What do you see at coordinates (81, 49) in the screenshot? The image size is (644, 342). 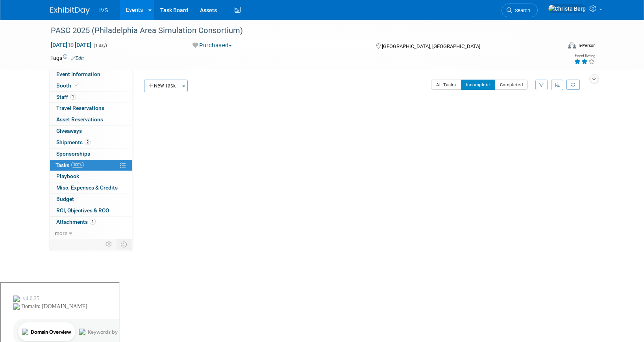 I see `img: tab_keywords_by_traffic_grey.svg` at bounding box center [81, 49].